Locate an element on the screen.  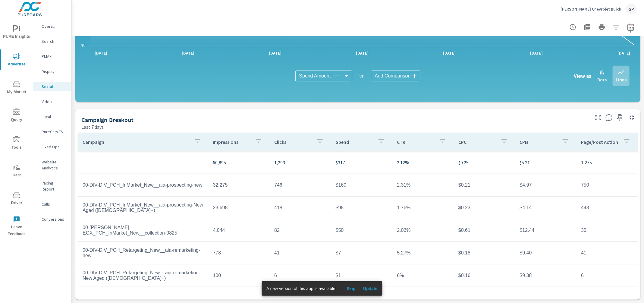
div: Spend Amount is located at coordinates (323, 76).